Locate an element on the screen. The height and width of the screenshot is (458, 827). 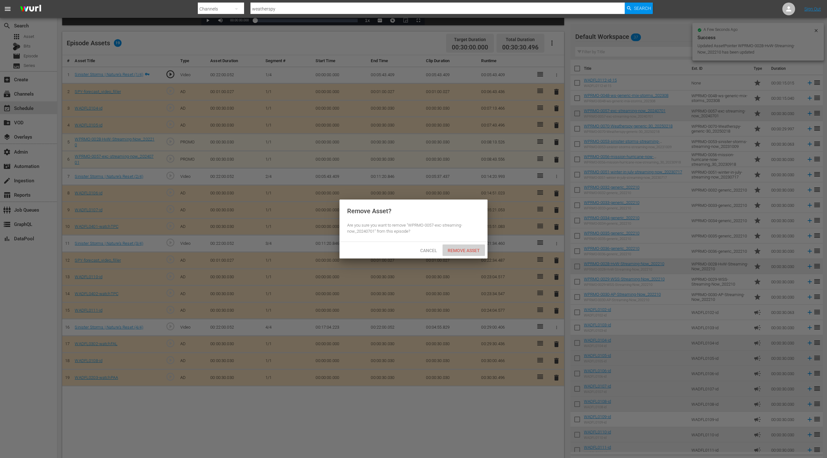
button: Cancel is located at coordinates (428, 250).